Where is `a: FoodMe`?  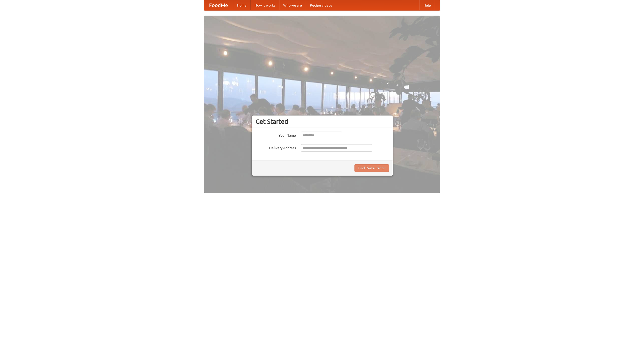 a: FoodMe is located at coordinates (219, 5).